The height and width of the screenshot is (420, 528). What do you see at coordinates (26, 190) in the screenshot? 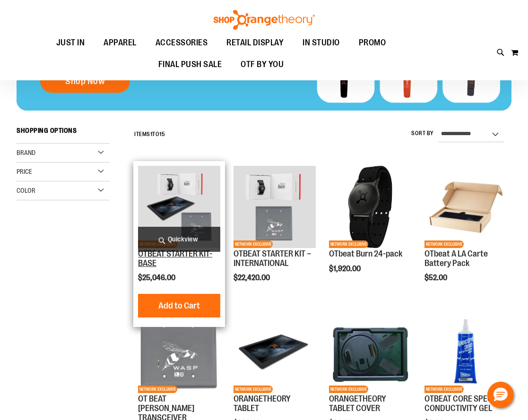
I see `span: Color` at bounding box center [26, 190].